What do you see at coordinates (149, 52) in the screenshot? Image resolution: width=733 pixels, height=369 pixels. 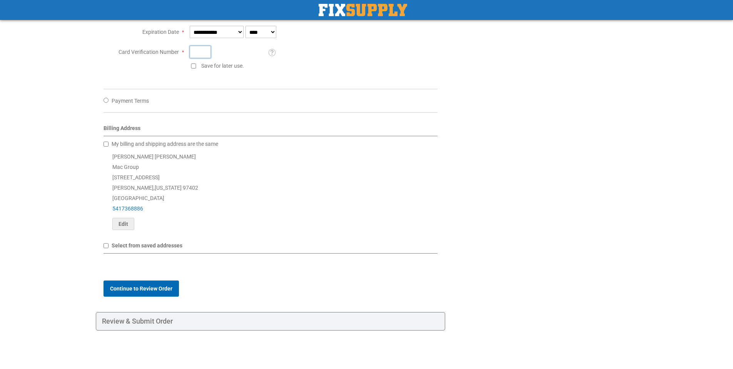 I see `span: Card Verification Number` at bounding box center [149, 52].